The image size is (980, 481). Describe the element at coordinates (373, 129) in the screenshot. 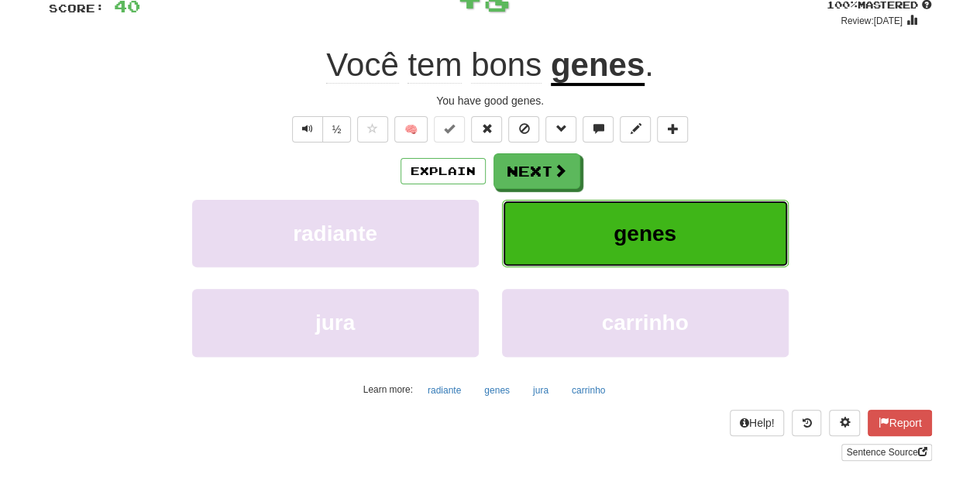

I see `button: Favorite sentence (alt+f)` at that location.